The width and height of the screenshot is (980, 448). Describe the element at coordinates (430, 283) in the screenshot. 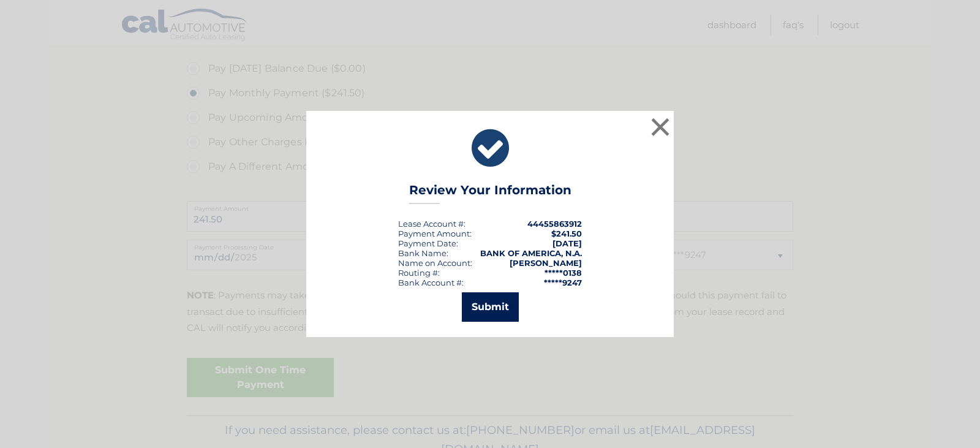

I see `div: Bank Account #:` at that location.